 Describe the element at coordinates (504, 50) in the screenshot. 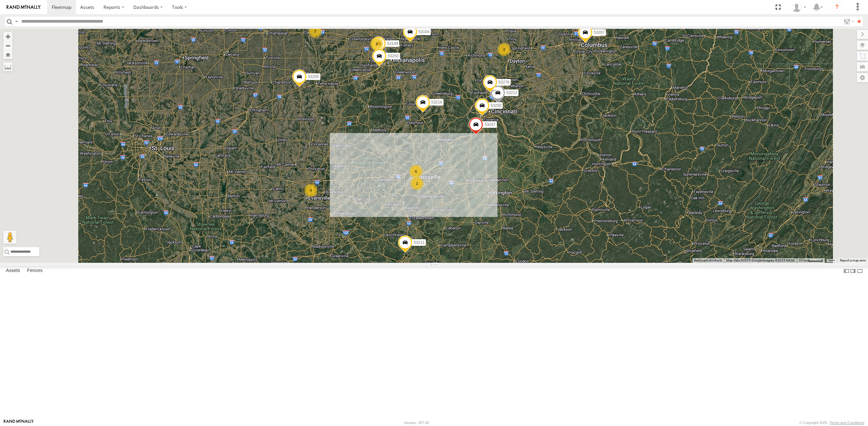

I see `div: 3` at that location.